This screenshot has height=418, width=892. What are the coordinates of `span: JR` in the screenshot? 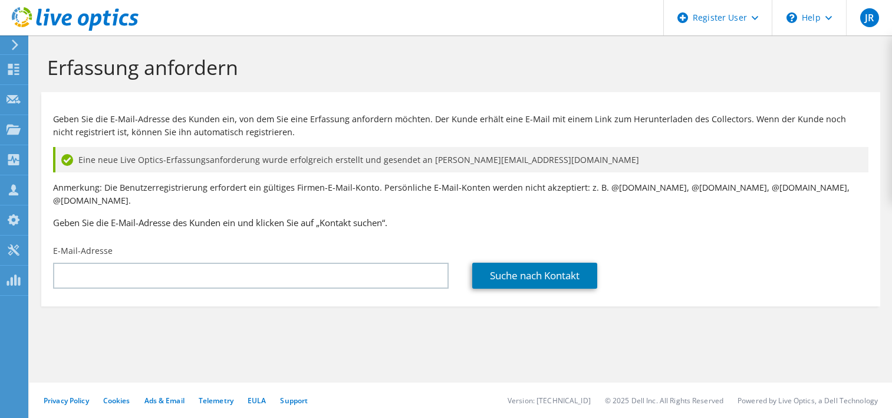 It's located at (870, 18).